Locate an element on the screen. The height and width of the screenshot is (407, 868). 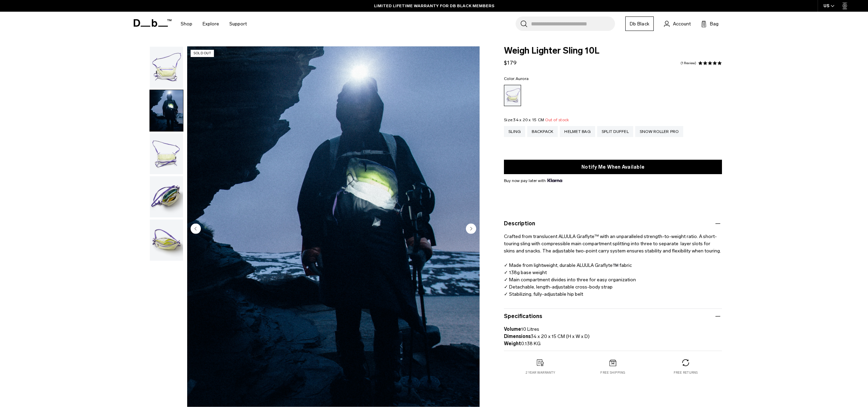
a: Shop is located at coordinates (187, 24).